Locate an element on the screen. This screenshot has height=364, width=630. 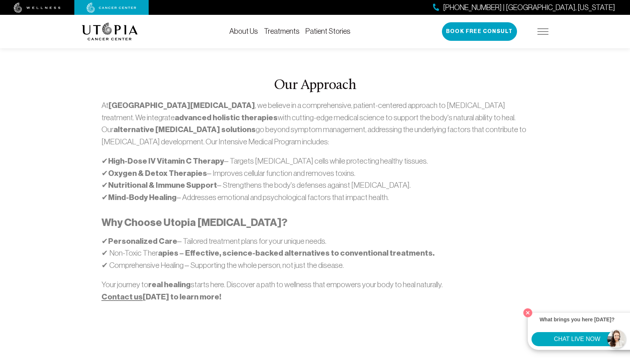
strong: advanced holistic therapies is located at coordinates (226, 118).